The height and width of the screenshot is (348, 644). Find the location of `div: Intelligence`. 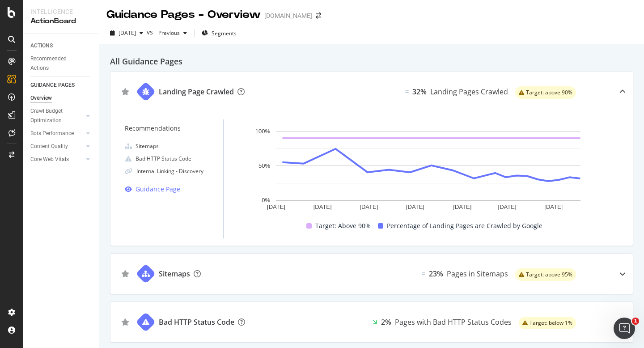

div: Intelligence is located at coordinates (61, 12).